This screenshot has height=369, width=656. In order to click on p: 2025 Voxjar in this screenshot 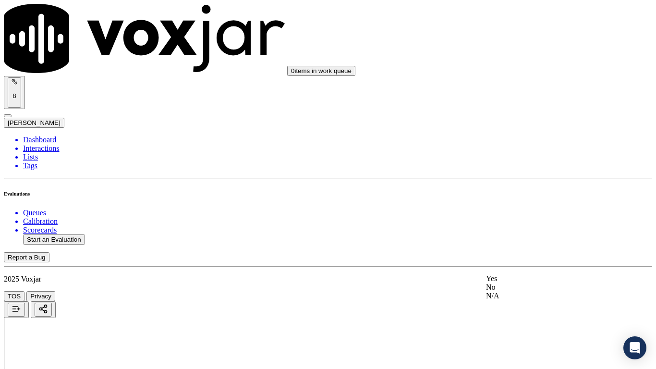, I will do `click(328, 279)`.